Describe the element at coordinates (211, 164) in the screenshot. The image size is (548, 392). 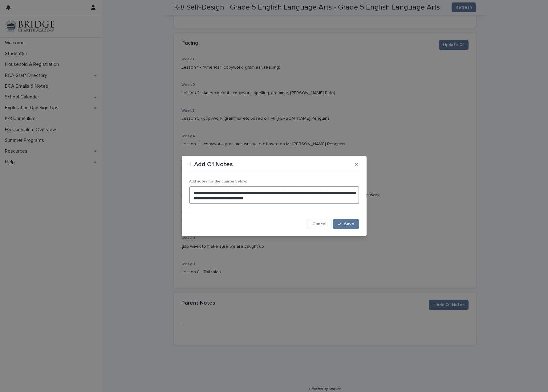
I see `p: + Add Q1 Notes` at that location.